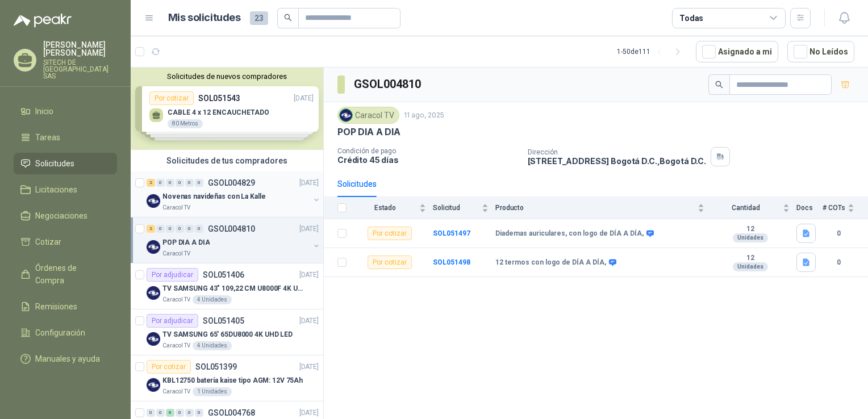 The image size is (868, 419). I want to click on p: SOL051399, so click(216, 367).